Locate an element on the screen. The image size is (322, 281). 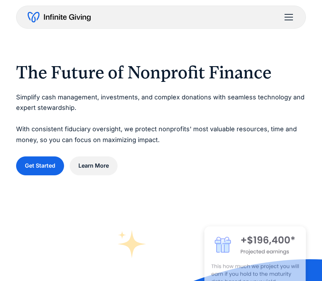
a: Get Started is located at coordinates (40, 165).